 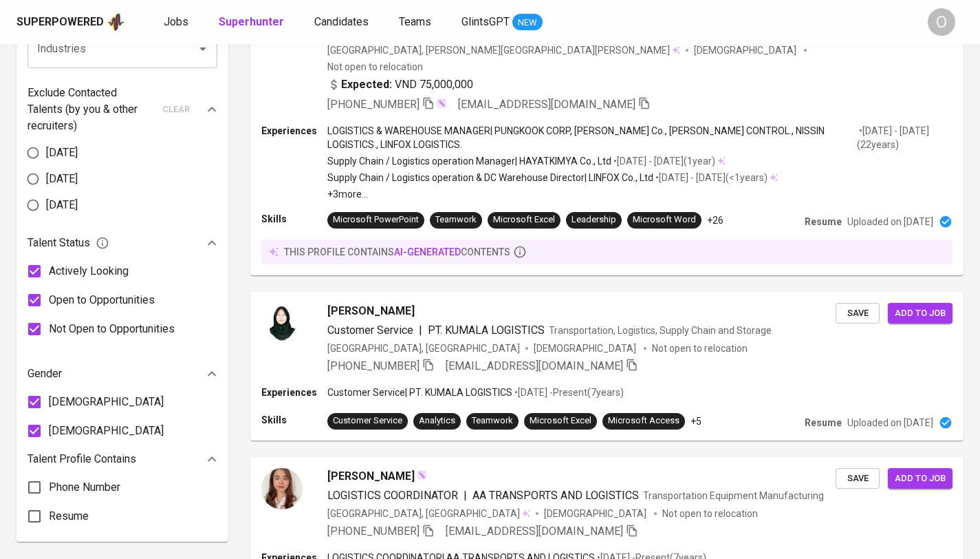 What do you see at coordinates (341, 21) in the screenshot?
I see `span: Candidates` at bounding box center [341, 21].